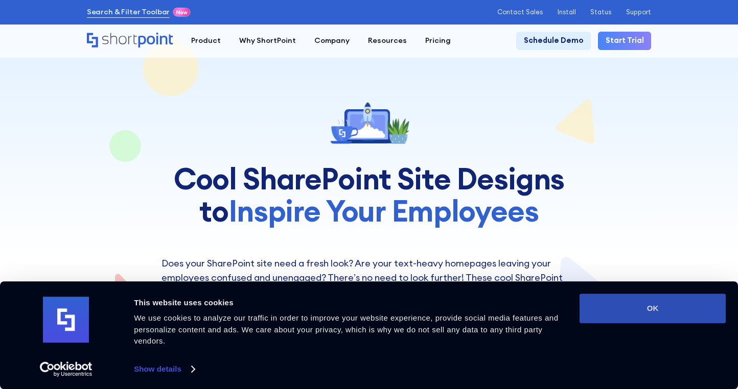 The image size is (738, 389). Describe the element at coordinates (387, 41) in the screenshot. I see `a: Resources` at that location.